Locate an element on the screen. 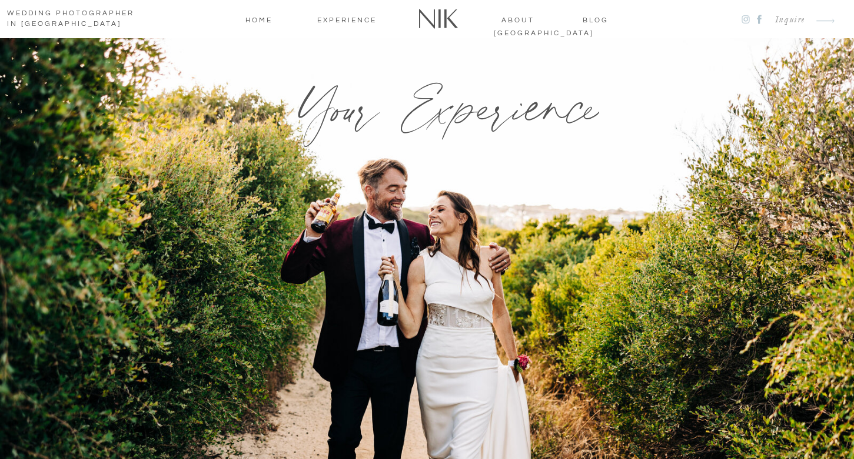 This screenshot has width=854, height=459. nav: Nik is located at coordinates (438, 19).